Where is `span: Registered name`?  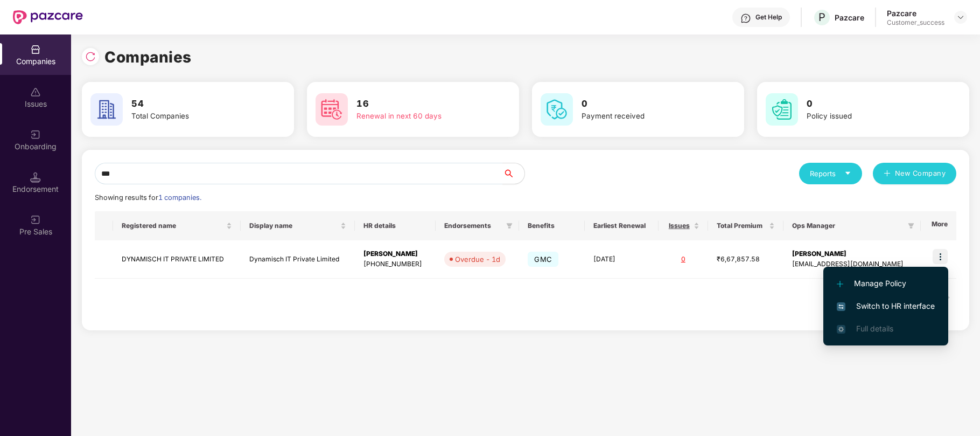 span: Registered name is located at coordinates (173, 226).